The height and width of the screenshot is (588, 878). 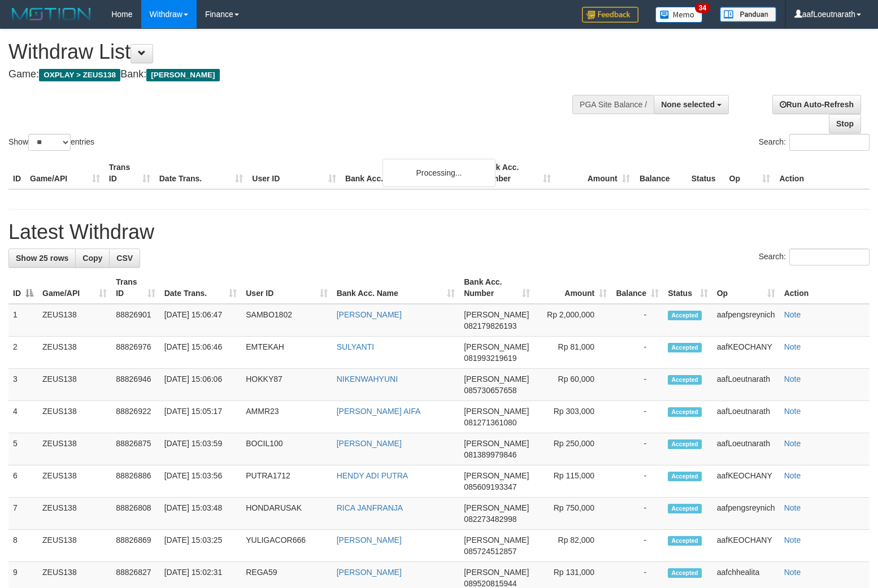 What do you see at coordinates (750, 173) in the screenshot?
I see `th: Op` at bounding box center [750, 173].